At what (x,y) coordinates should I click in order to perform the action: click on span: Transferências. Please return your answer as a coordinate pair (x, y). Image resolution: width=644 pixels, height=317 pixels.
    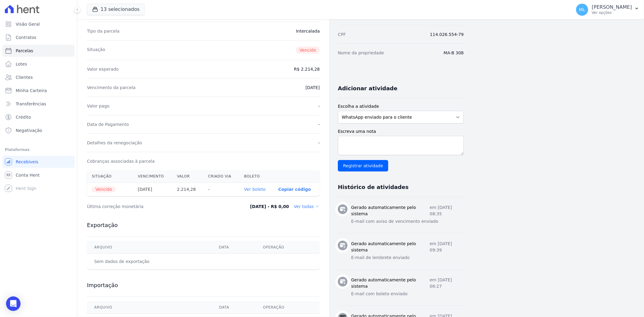
    Looking at the image, I should click on (31, 104).